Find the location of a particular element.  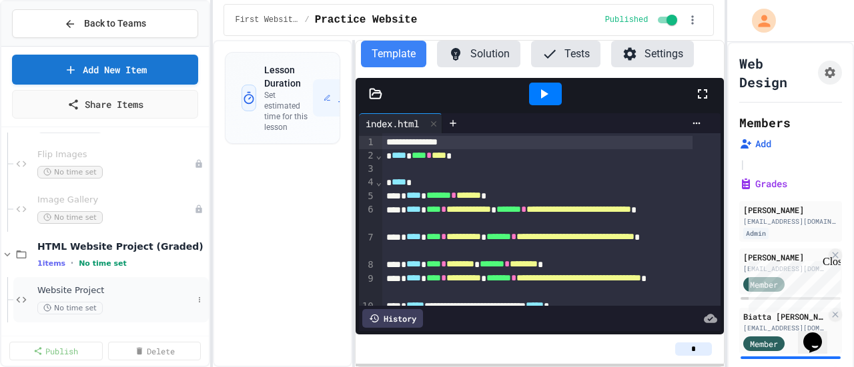

button: Solution is located at coordinates (478, 54).